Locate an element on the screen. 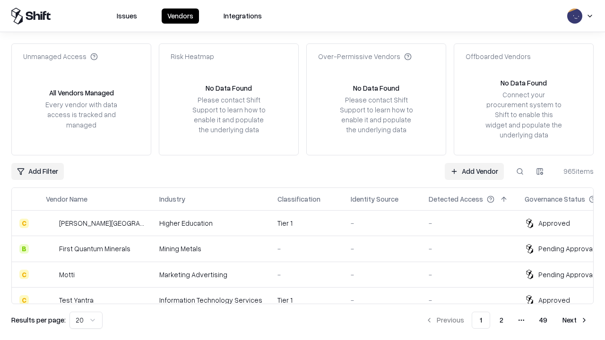 This screenshot has width=605, height=340. div: All Vendors Managed is located at coordinates (81, 93).